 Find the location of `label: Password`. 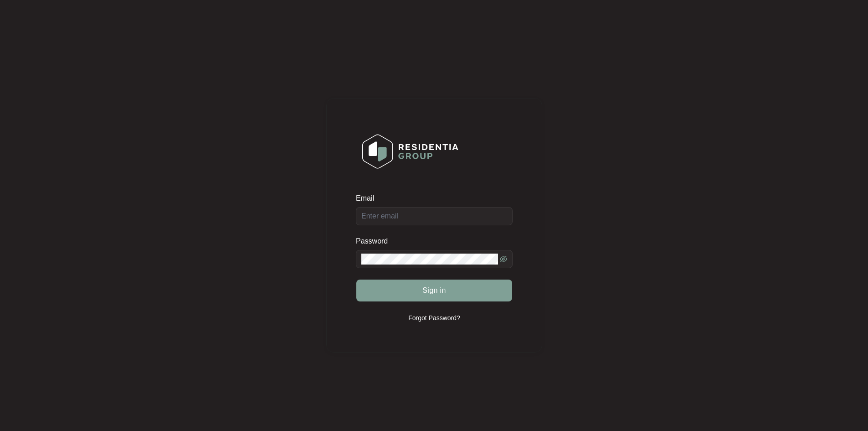

label: Password is located at coordinates (375, 241).